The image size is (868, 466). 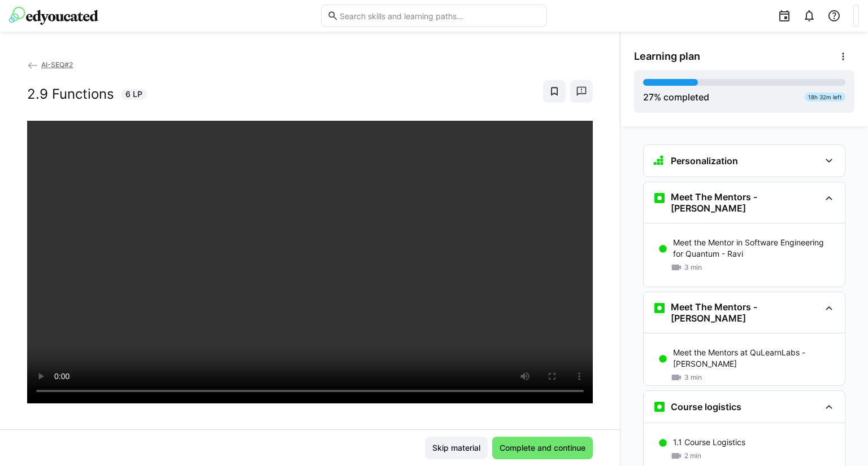 What do you see at coordinates (704, 161) in the screenshot?
I see `h3: Personalization` at bounding box center [704, 161].